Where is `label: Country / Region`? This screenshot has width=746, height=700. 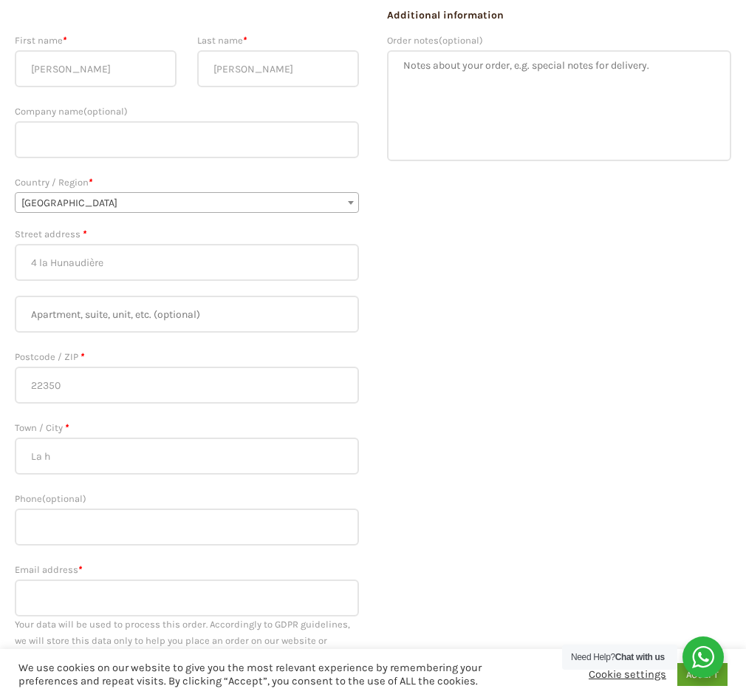
label: Country / Region is located at coordinates (187, 182).